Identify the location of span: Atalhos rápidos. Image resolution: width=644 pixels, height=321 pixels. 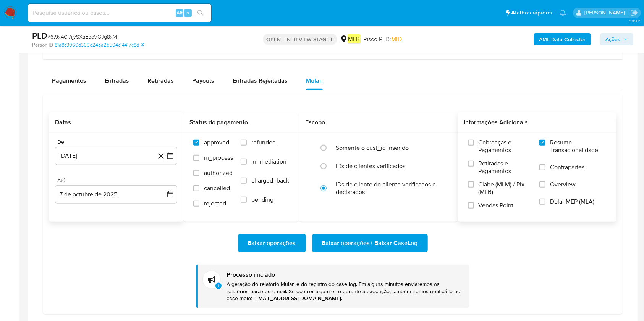
(531, 12).